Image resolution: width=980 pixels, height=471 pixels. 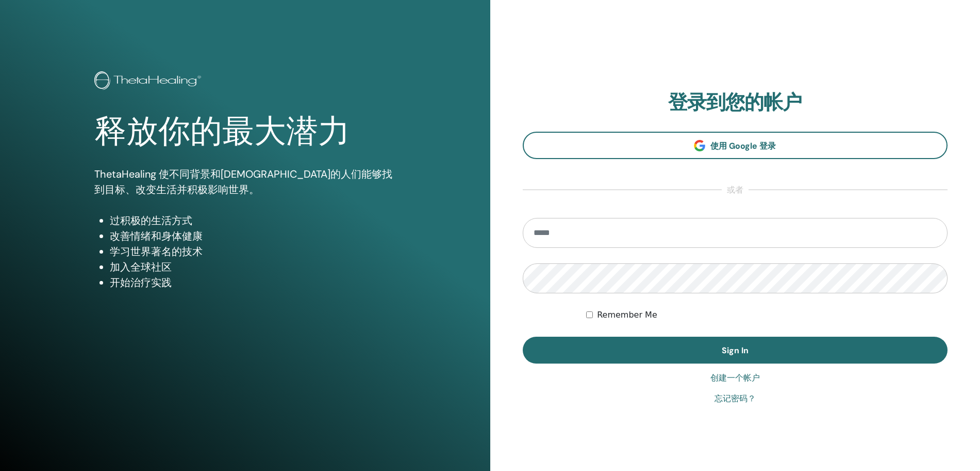 I want to click on div: Keep me authenticated indefinitely or until I manually logout, so click(x=767, y=315).